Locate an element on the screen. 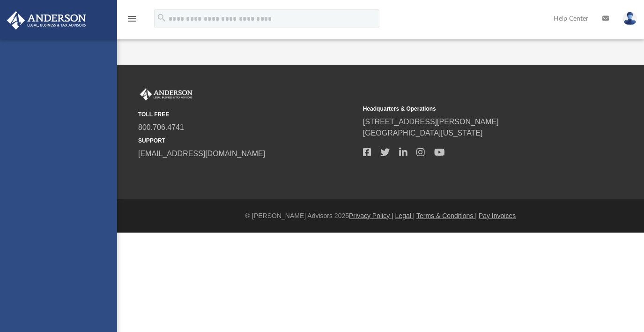  img: User Pic is located at coordinates (630, 18).